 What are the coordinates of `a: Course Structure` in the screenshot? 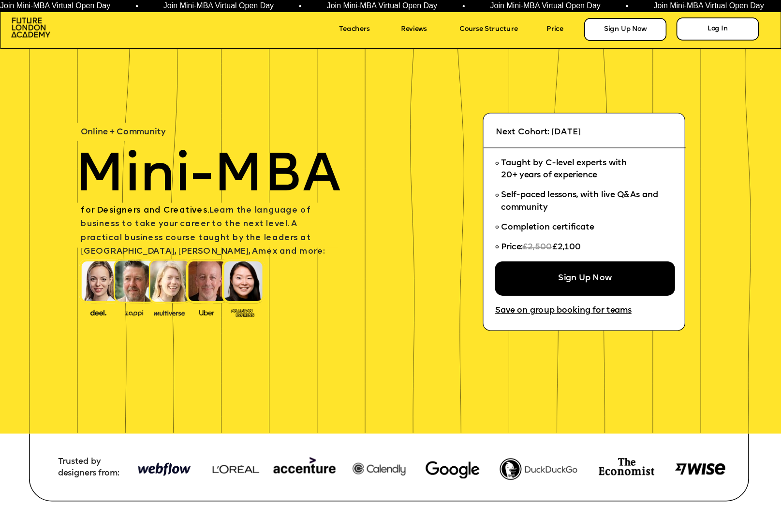 It's located at (499, 29).